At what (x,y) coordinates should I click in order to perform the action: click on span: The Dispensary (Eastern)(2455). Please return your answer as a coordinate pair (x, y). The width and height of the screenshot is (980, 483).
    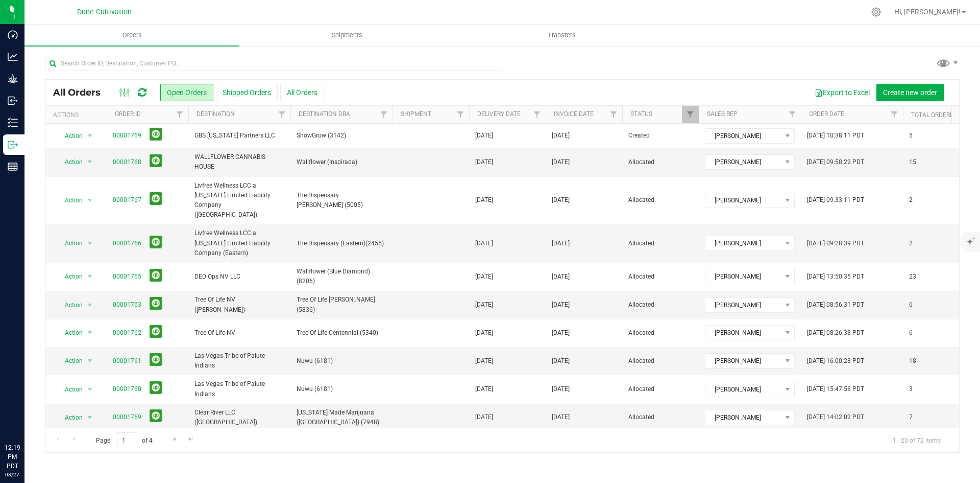
    Looking at the image, I should click on (342, 243).